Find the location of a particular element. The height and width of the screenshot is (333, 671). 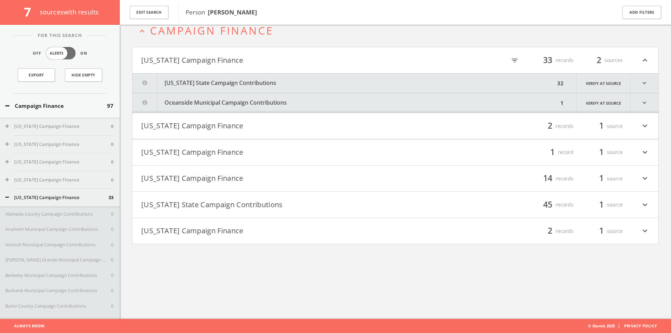

button: Hide Empty is located at coordinates (83, 75).